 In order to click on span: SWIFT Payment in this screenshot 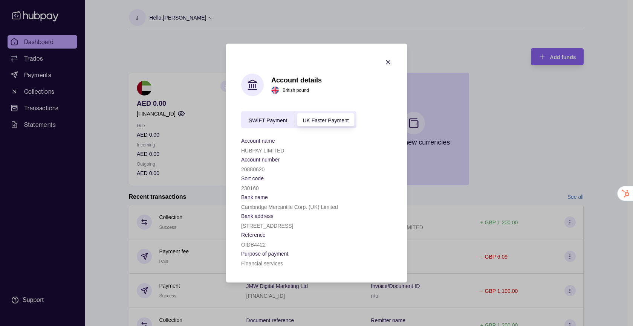, I will do `click(268, 120)`.